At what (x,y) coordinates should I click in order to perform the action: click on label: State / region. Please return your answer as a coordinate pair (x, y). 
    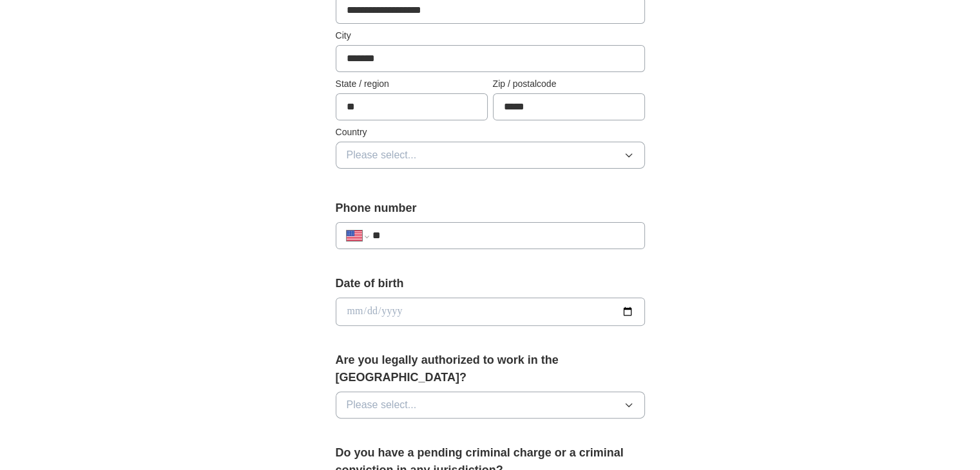
    Looking at the image, I should click on (412, 83).